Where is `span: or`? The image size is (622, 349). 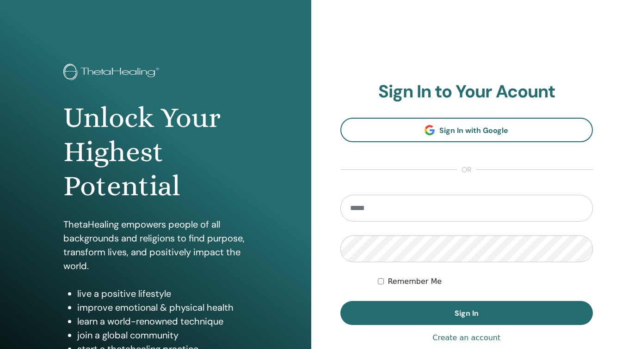 span: or is located at coordinates (466, 170).